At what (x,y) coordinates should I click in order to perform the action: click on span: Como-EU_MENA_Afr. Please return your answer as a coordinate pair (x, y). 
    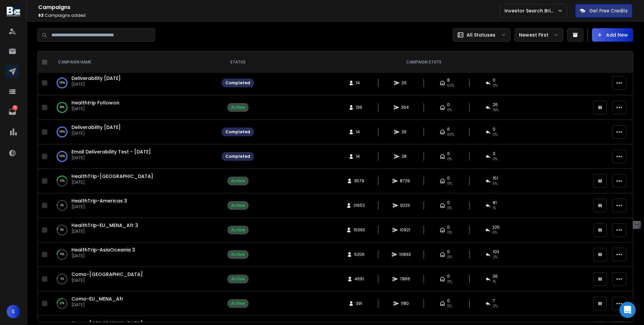
    Looking at the image, I should click on (97, 299).